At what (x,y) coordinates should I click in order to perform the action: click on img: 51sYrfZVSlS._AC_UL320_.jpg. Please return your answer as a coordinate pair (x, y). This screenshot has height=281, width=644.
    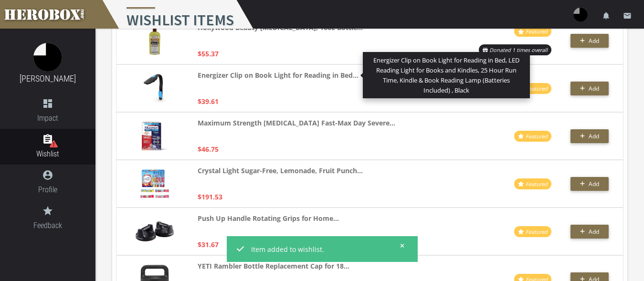
    Looking at the image, I should click on (154, 88).